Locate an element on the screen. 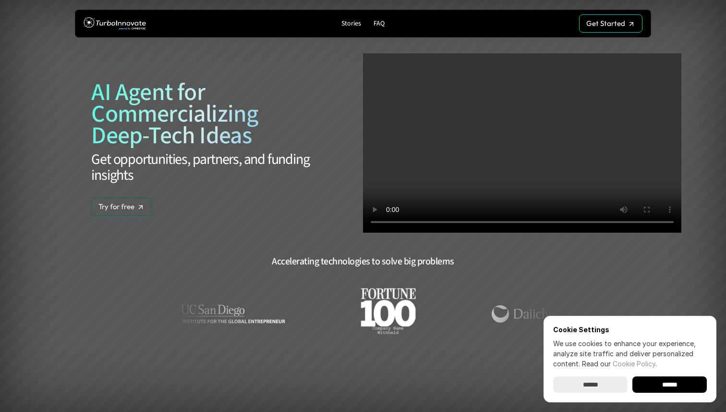 This screenshot has width=726, height=412. p: We use cookies to enhance your experience, analyze site traffic and deliver personalized content. is located at coordinates (630, 353).